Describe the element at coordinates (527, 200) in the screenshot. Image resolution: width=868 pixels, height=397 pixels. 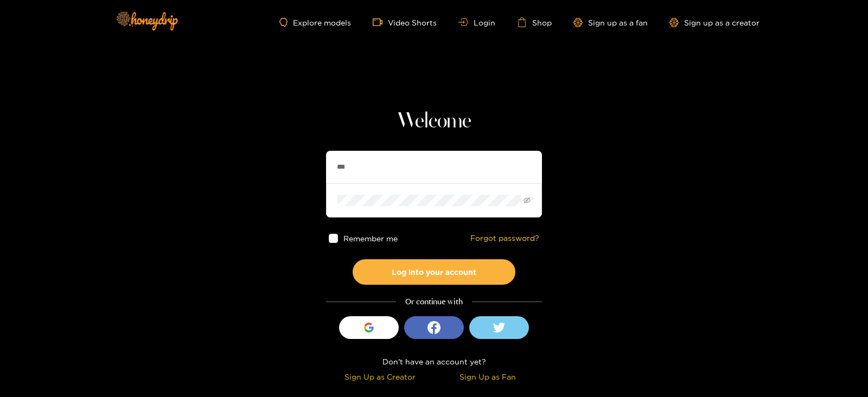
I see `span: eye-invisible` at that location.